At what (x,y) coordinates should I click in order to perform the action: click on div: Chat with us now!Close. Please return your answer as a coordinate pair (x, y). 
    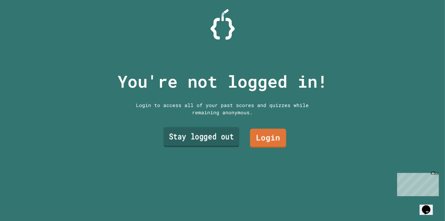
    Looking at the image, I should click on (22, 20).